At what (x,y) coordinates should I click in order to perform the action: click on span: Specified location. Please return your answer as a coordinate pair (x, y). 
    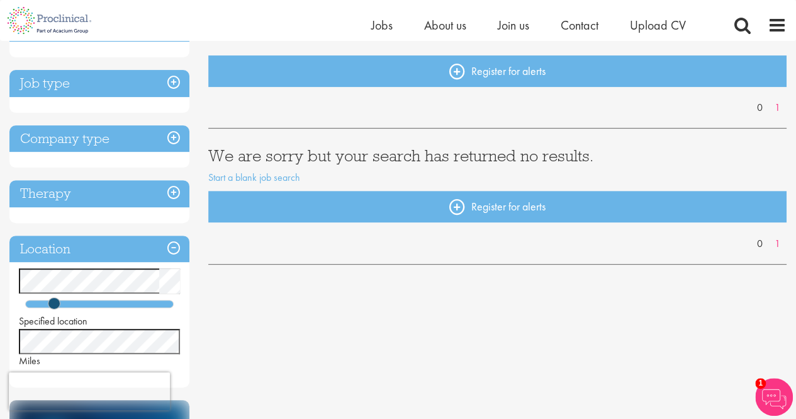
    Looking at the image, I should click on (53, 320).